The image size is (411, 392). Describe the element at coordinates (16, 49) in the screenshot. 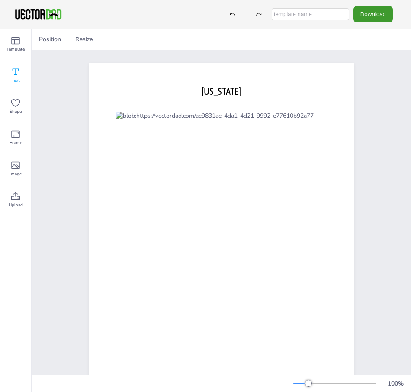

I see `span: Template` at that location.